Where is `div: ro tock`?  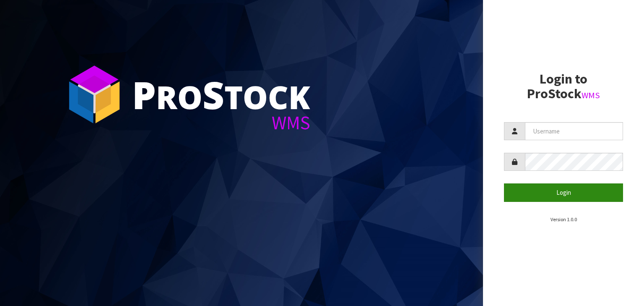 div: ro tock is located at coordinates (221, 94).